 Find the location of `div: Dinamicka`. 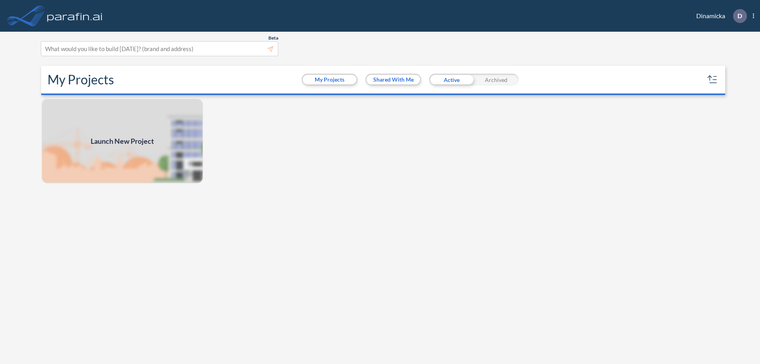

div: Dinamicka is located at coordinates (719, 16).